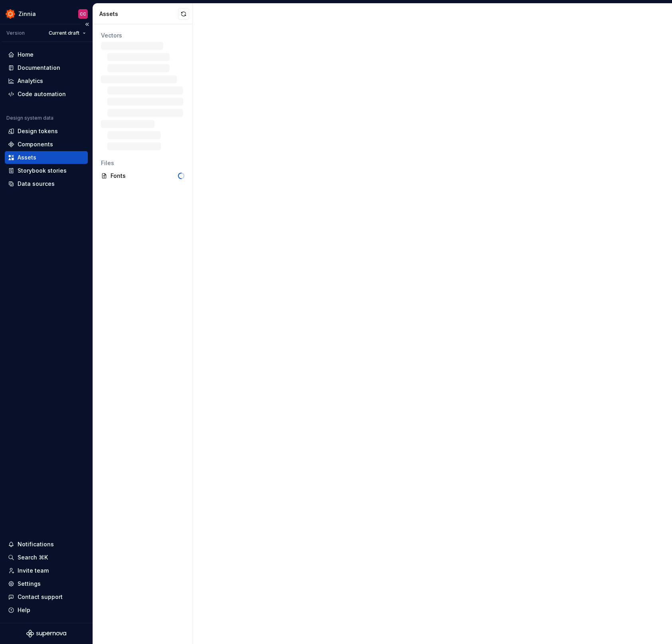  I want to click on a: Invite team, so click(46, 570).